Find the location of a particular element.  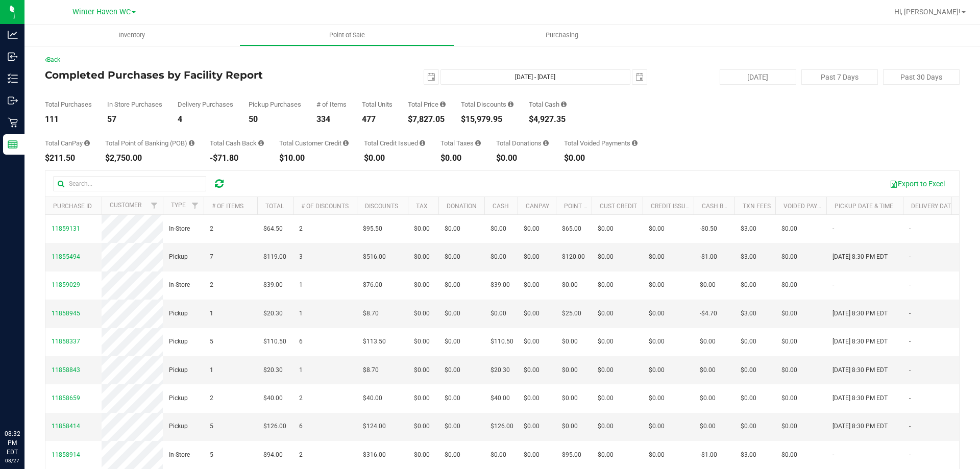

i: Sum of the total prices of all purchases in the date range. is located at coordinates (443, 104).